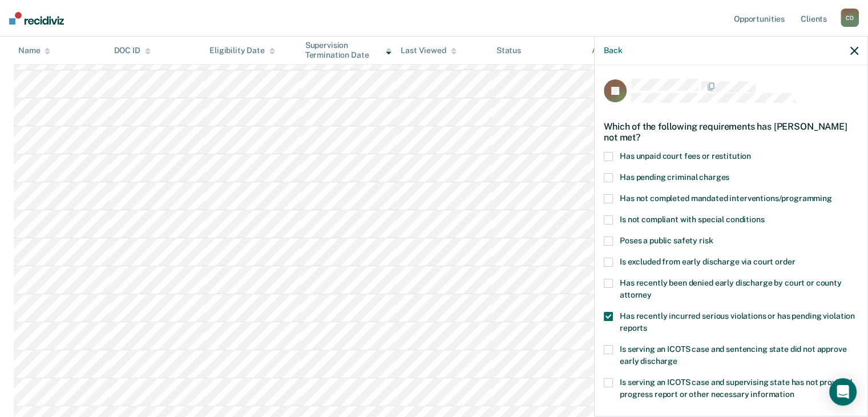  I want to click on button: Back, so click(613, 50).